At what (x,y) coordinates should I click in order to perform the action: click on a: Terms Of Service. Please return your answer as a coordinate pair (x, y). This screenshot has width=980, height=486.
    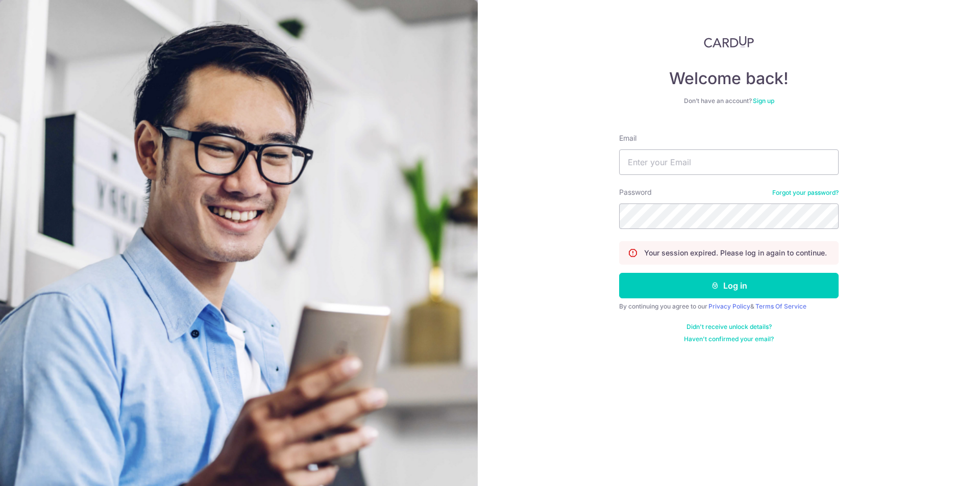
    Looking at the image, I should click on (781, 307).